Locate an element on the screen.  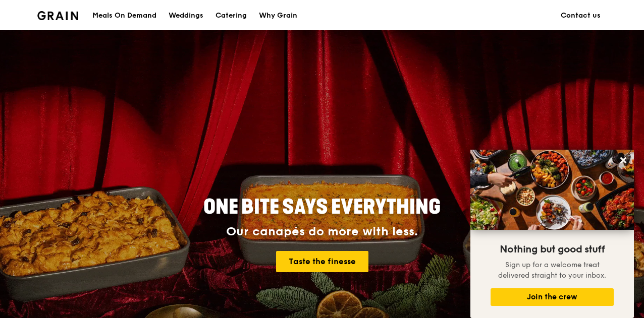
span: Sign up for a welcome treat delivered straight to your inbox. is located at coordinates (552, 270).